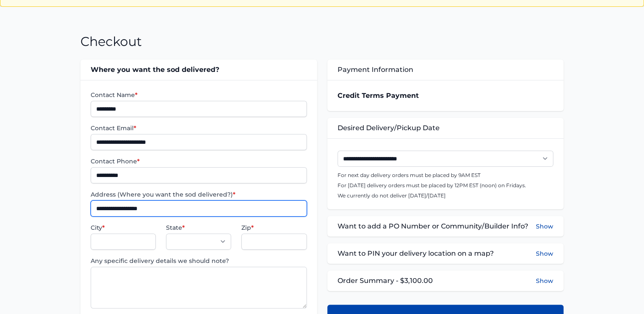 Image resolution: width=644 pixels, height=314 pixels. I want to click on label: Contact Phone, so click(198, 161).